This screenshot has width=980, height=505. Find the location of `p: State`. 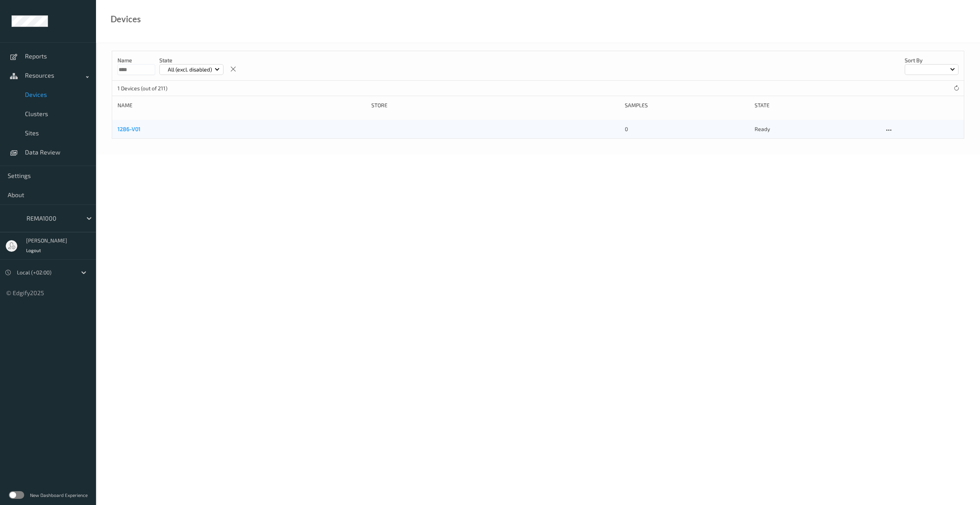

p: State is located at coordinates (191, 60).